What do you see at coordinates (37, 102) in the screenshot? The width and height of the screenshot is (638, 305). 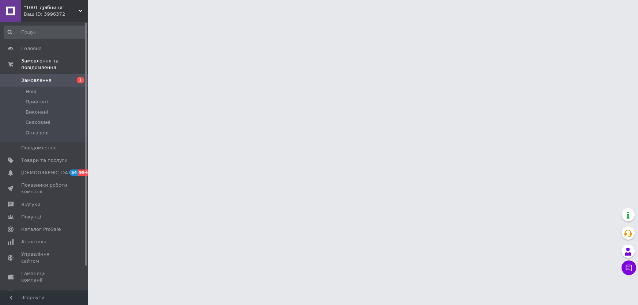 I see `span: Прийняті` at bounding box center [37, 102].